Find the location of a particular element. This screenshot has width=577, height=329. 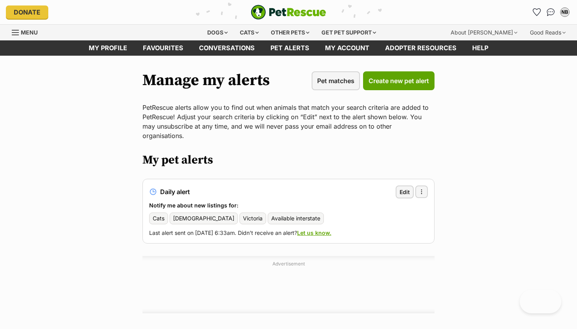

div: Get pet support is located at coordinates (349, 33).